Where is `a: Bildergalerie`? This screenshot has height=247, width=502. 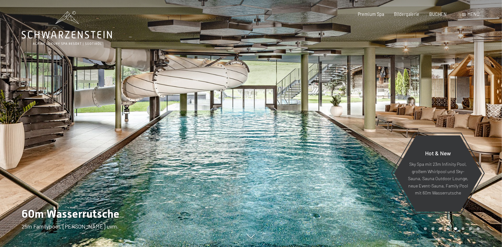
a: Bildergalerie is located at coordinates (407, 14).